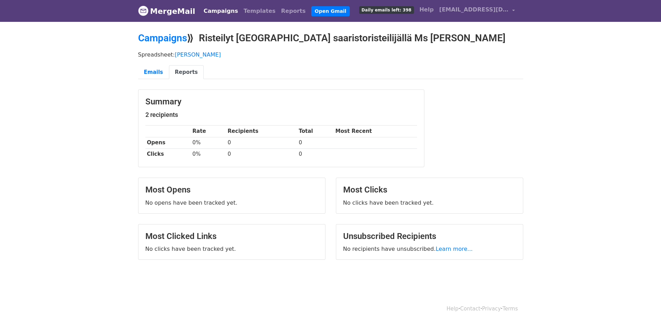 The height and width of the screenshot is (316, 661). Describe the element at coordinates (167, 11) in the screenshot. I see `a: MergeMail` at that location.